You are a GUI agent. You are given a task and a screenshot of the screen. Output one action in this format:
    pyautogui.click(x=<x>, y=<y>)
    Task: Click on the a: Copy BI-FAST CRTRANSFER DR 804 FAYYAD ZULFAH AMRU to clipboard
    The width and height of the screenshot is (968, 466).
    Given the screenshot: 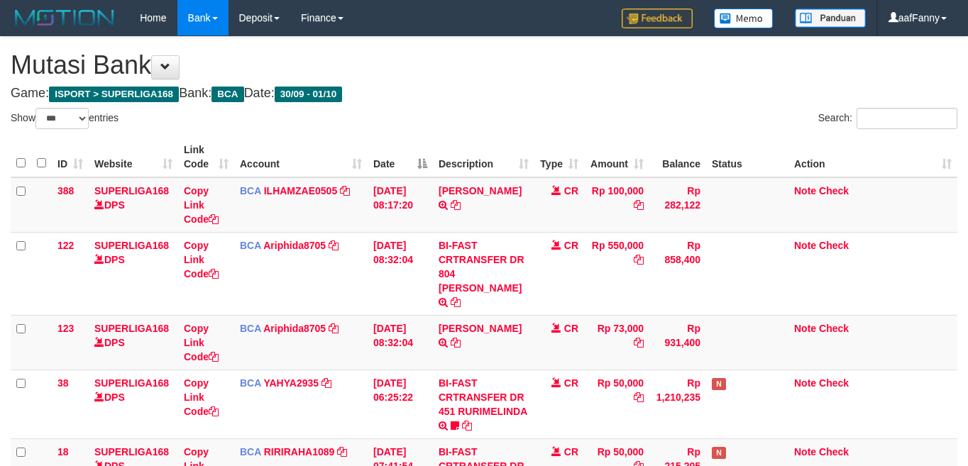 What is the action you would take?
    pyautogui.click(x=456, y=302)
    